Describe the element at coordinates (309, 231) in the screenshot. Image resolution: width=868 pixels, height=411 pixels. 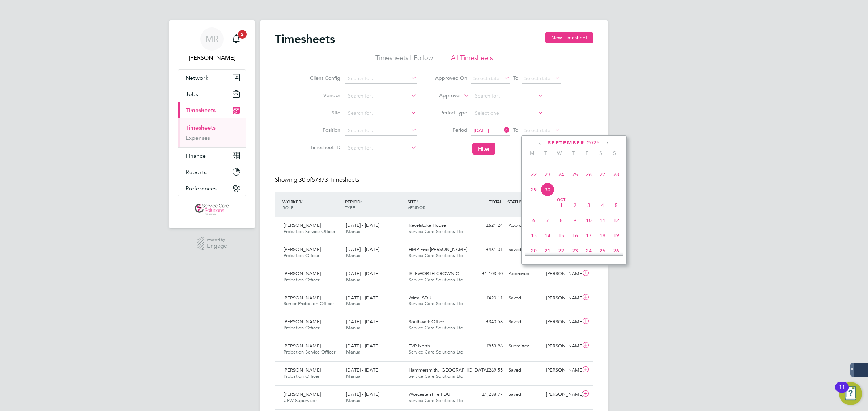
I see `span: Probation Service Officer` at that location.